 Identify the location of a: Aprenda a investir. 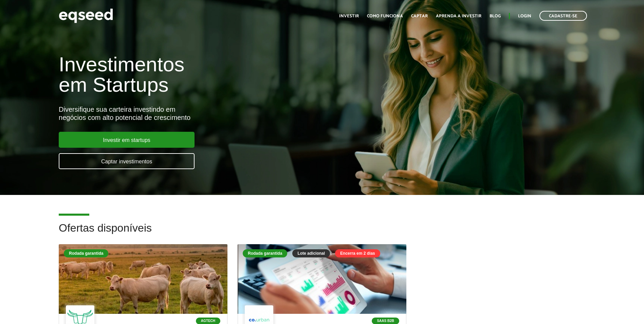
(459, 16).